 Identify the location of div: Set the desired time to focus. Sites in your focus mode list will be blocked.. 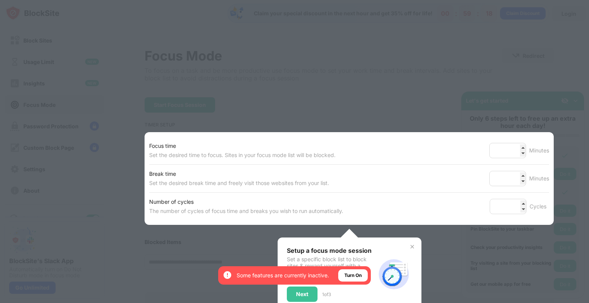
(242, 155).